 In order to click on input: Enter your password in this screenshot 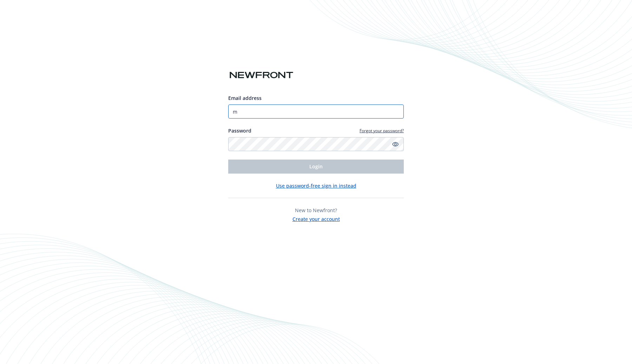, I will do `click(316, 144)`.